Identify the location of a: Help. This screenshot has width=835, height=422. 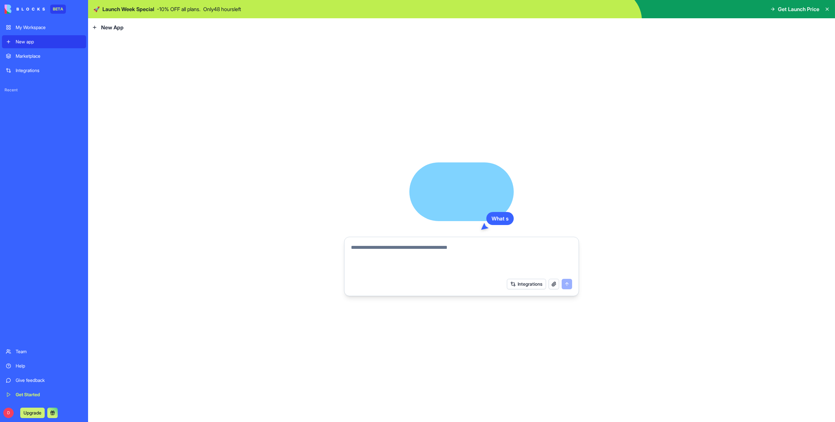
(44, 366).